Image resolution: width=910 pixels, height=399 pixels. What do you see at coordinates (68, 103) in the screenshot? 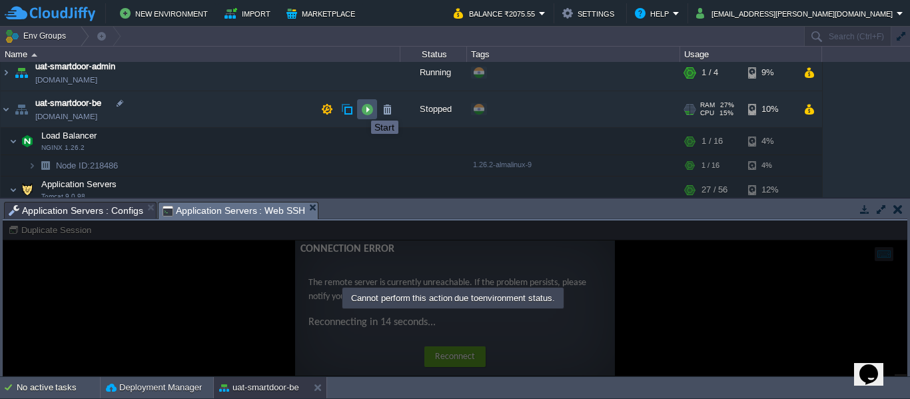
I see `a: uat-smartdoor-be` at bounding box center [68, 103].